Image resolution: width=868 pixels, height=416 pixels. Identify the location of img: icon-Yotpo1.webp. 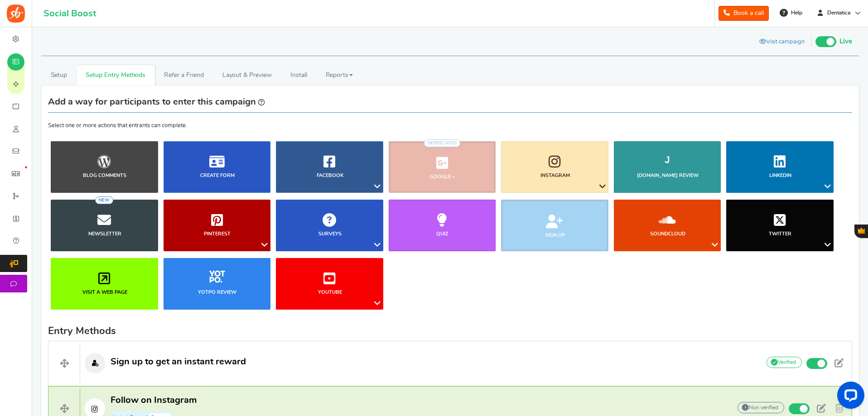
(217, 277).